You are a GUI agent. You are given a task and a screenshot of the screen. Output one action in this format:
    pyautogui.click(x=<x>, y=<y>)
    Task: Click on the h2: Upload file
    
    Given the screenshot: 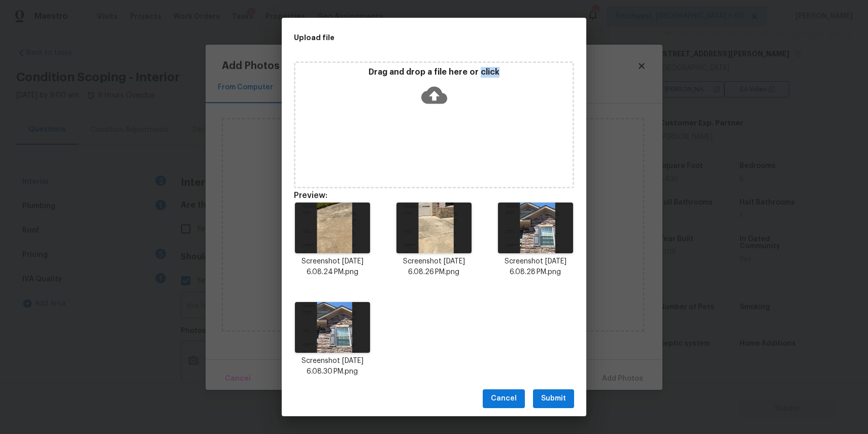 What is the action you would take?
    pyautogui.click(x=412, y=37)
    